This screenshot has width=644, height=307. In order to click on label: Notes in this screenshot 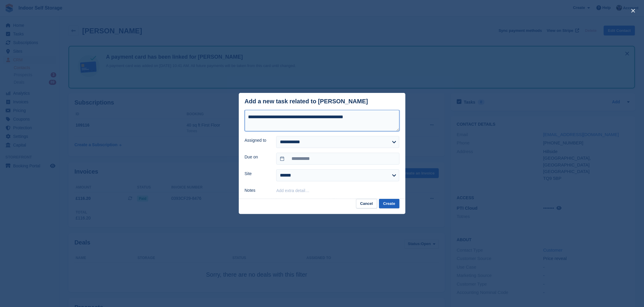, I will do `click(257, 190)`.